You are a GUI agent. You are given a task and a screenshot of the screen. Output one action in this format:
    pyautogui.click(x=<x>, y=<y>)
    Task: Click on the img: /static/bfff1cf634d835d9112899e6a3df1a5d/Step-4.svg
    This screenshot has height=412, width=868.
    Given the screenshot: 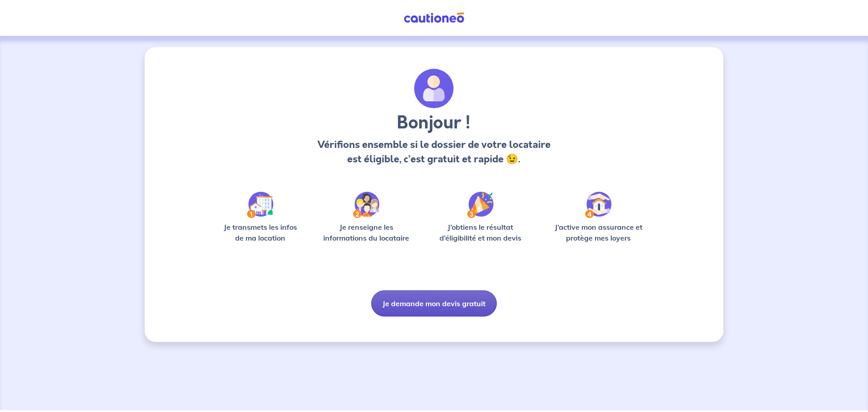 What is the action you would take?
    pyautogui.click(x=598, y=206)
    